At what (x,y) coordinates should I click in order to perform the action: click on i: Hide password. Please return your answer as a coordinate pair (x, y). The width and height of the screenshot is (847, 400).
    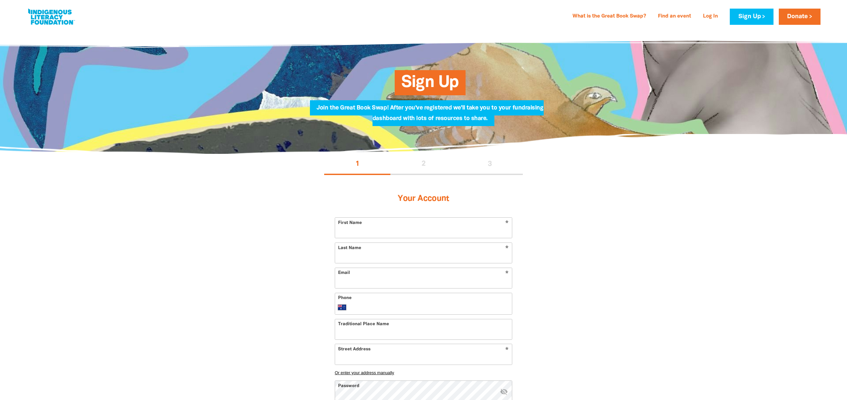
    Looking at the image, I should click on (504, 392).